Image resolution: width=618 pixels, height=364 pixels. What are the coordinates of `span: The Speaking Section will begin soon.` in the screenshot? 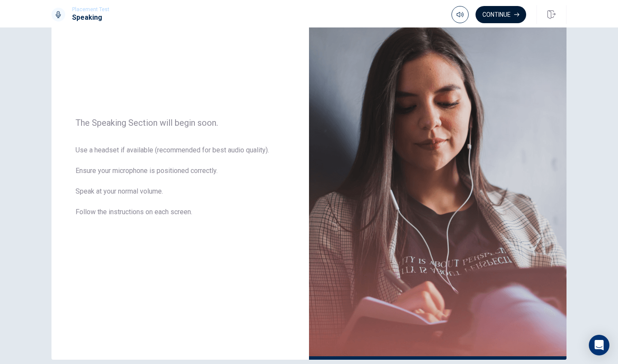 It's located at (180, 123).